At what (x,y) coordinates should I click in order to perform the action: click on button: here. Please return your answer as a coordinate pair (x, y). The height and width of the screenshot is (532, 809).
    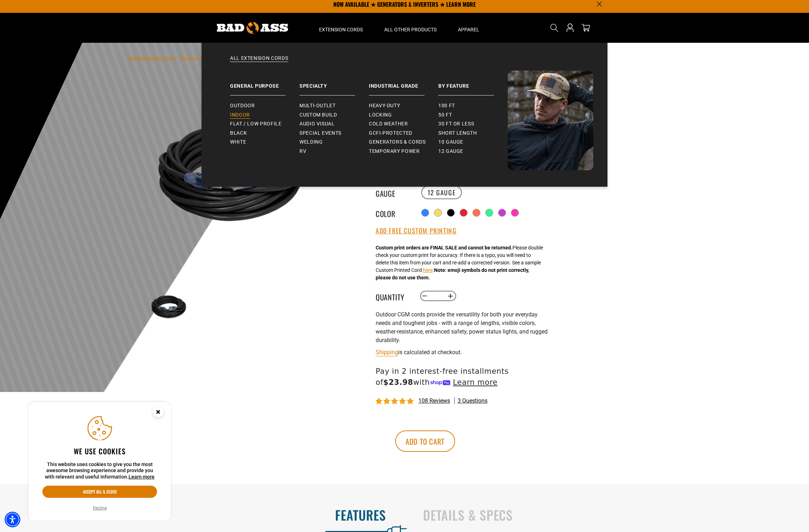
    Looking at the image, I should click on (428, 270).